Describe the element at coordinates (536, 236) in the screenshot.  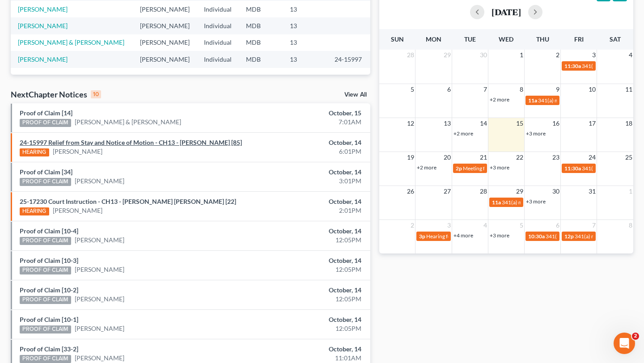
I see `span: 10:30a` at that location.